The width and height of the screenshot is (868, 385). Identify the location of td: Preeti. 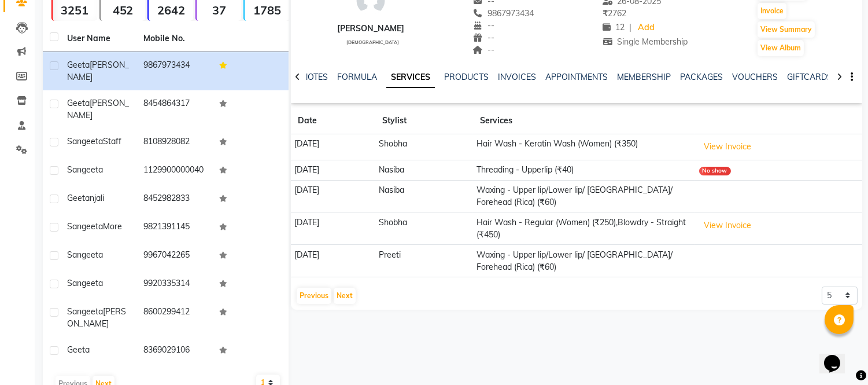
(424, 261).